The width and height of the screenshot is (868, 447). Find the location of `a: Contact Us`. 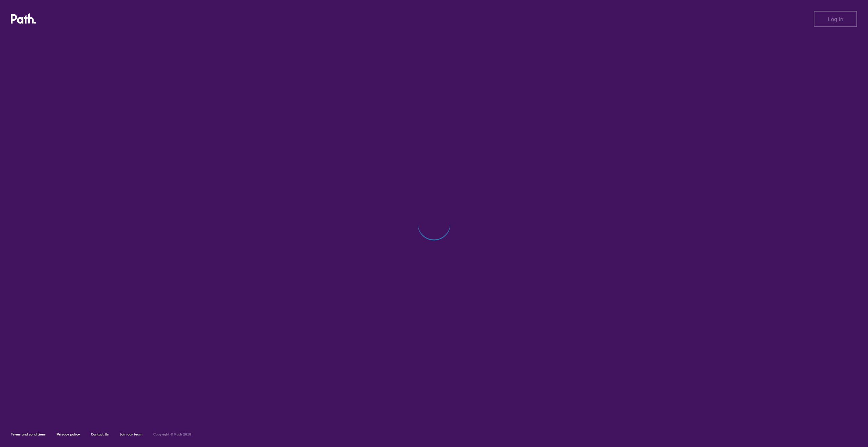

a: Contact Us is located at coordinates (100, 435).